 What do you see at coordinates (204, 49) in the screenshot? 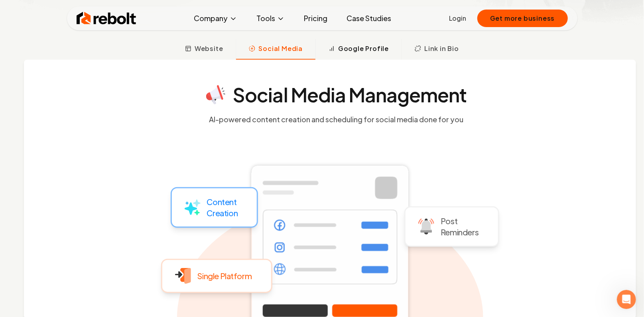
I see `button: Website` at bounding box center [204, 49].